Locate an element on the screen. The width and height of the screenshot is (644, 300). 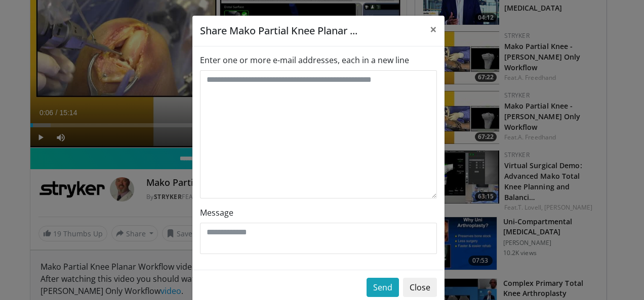
button: Close is located at coordinates (420, 288).